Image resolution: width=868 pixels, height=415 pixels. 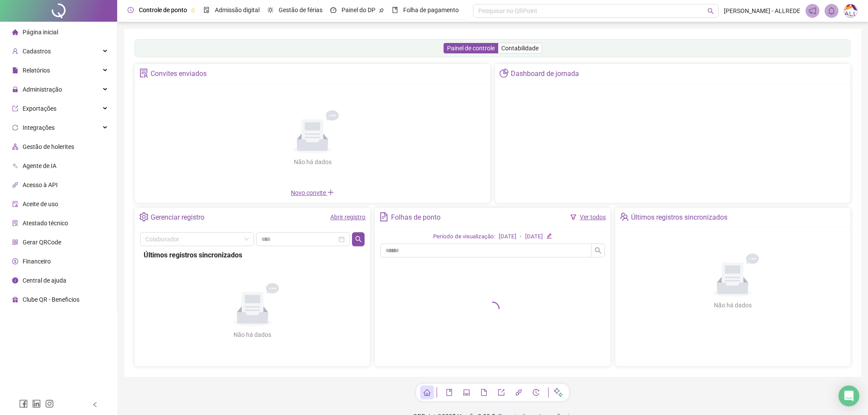 I want to click on span: plus, so click(x=331, y=192).